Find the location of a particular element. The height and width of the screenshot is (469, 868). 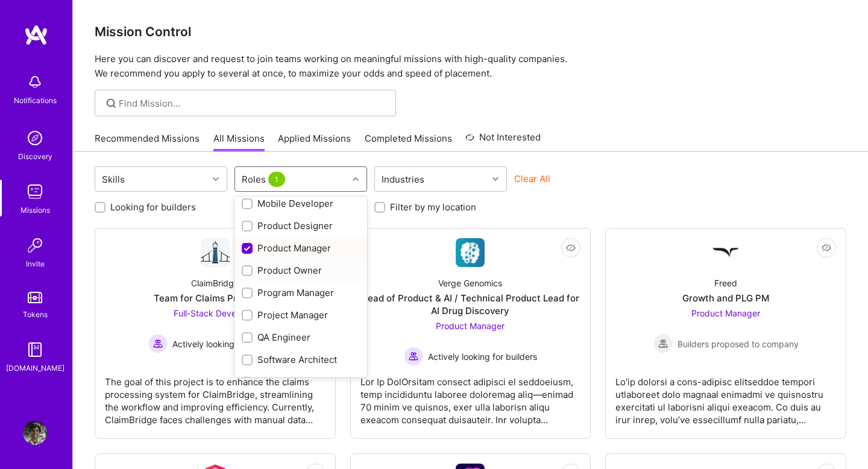

div: The goal of this project is to enhance the claims processing system for ClaimBridge, streamlining... is located at coordinates (215, 396).